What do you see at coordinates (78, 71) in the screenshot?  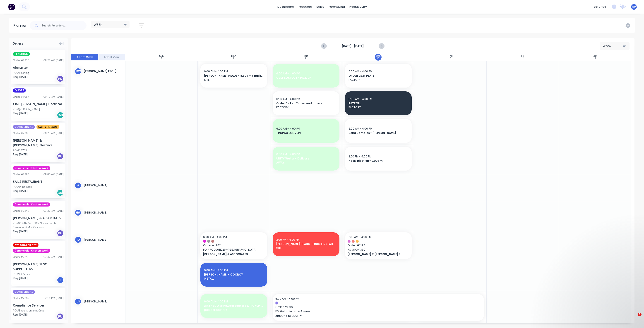 I see `div: MW` at bounding box center [78, 71].